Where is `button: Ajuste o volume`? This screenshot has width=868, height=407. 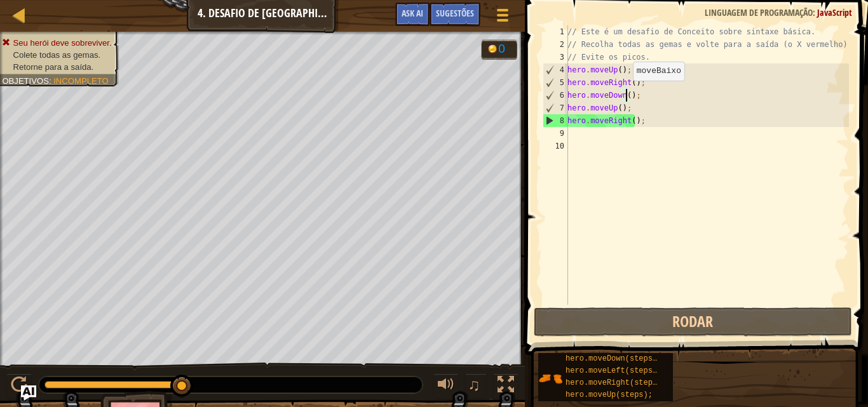 button: Ajuste o volume is located at coordinates (446, 386).